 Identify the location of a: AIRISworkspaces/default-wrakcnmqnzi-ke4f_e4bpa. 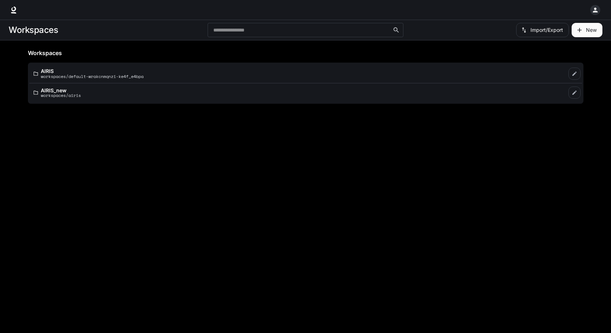
(299, 73).